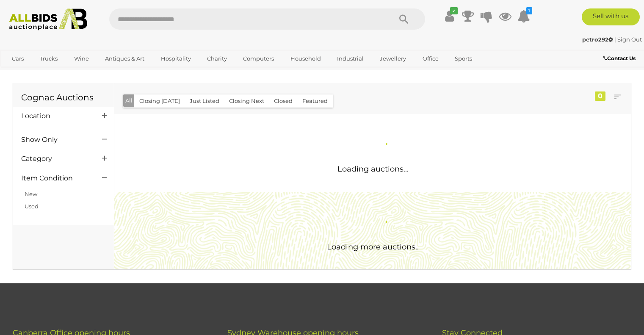 The image size is (644, 335). I want to click on h4: Show Only, so click(55, 140).